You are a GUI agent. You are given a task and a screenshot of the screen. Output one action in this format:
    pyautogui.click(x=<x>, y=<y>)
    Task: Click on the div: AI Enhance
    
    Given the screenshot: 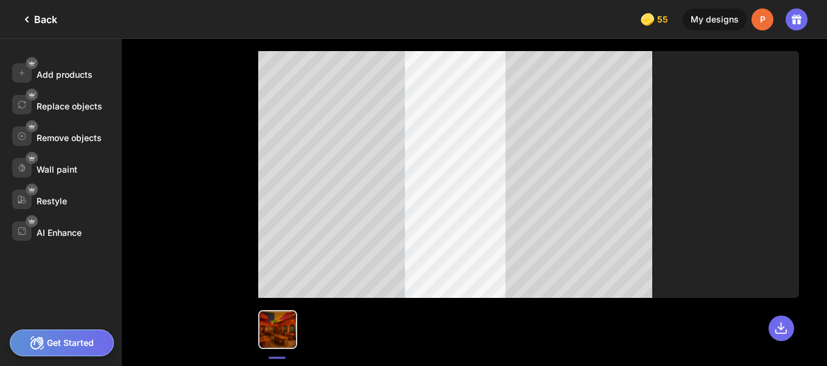 What is the action you would take?
    pyautogui.click(x=59, y=233)
    